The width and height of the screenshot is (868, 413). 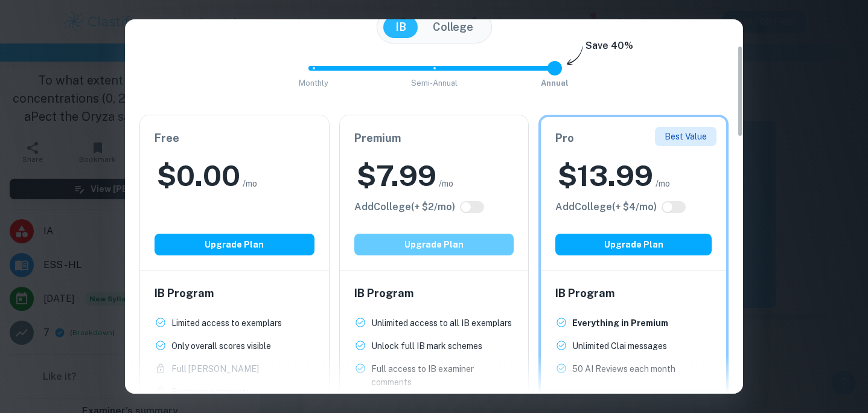 What do you see at coordinates (401, 27) in the screenshot?
I see `button: IB` at bounding box center [401, 27].